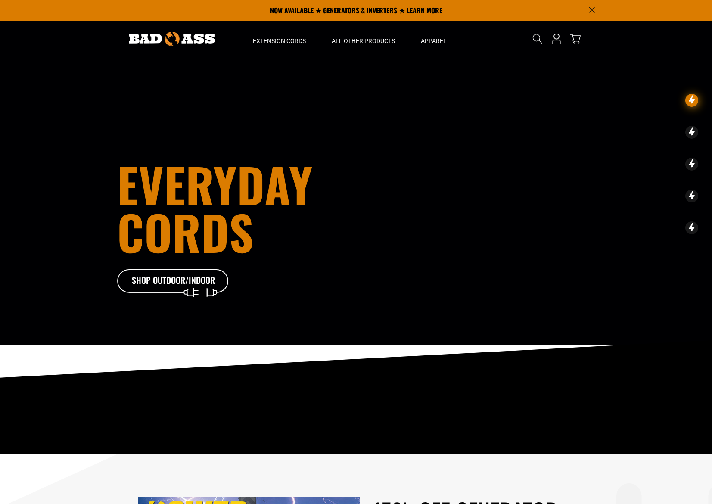  Describe the element at coordinates (537, 39) in the screenshot. I see `summary: Search` at that location.